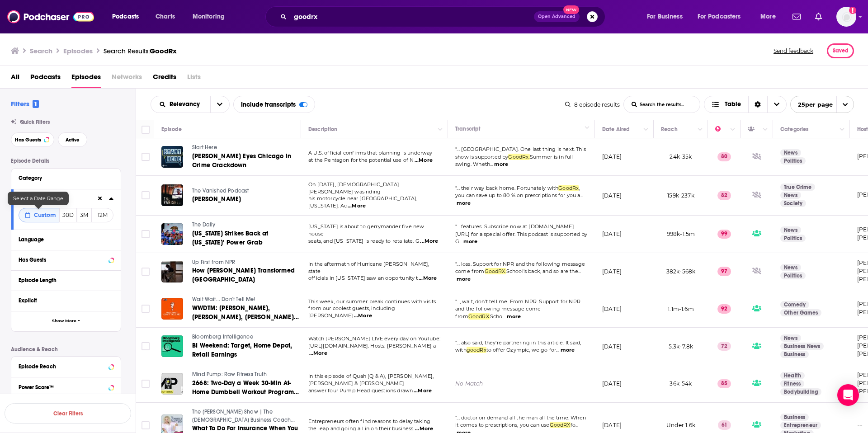  Describe the element at coordinates (568, 188) in the screenshot. I see `span: GoodRx` at that location.